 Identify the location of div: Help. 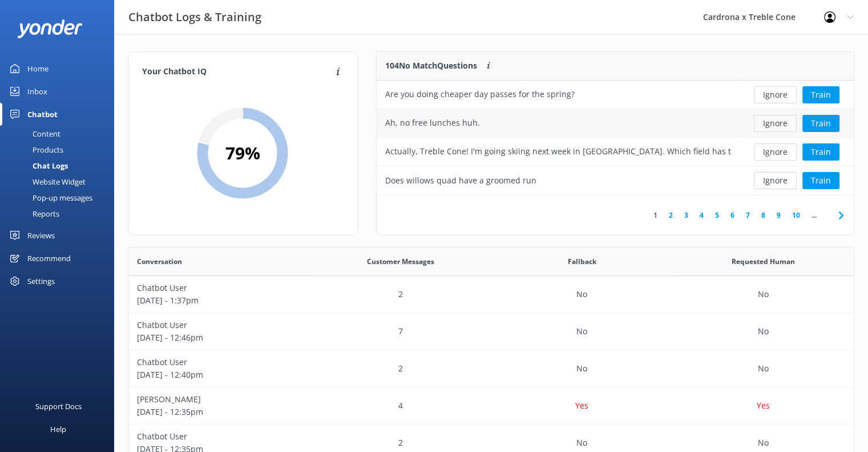
(58, 429).